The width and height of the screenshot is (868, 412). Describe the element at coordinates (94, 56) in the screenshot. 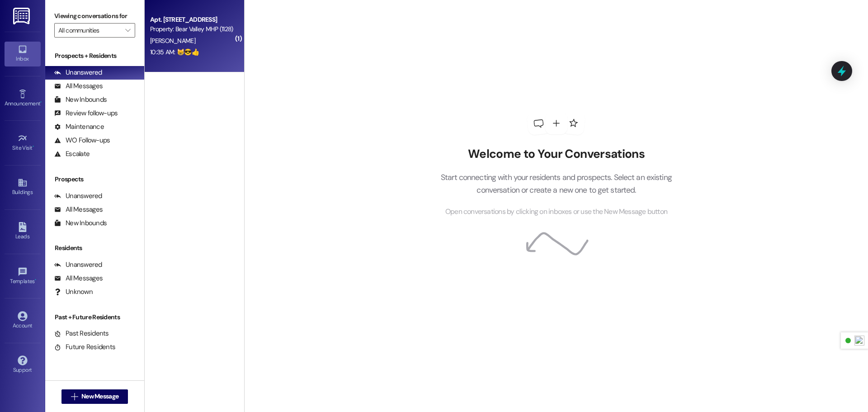

I see `div: Prospects + Residents` at that location.